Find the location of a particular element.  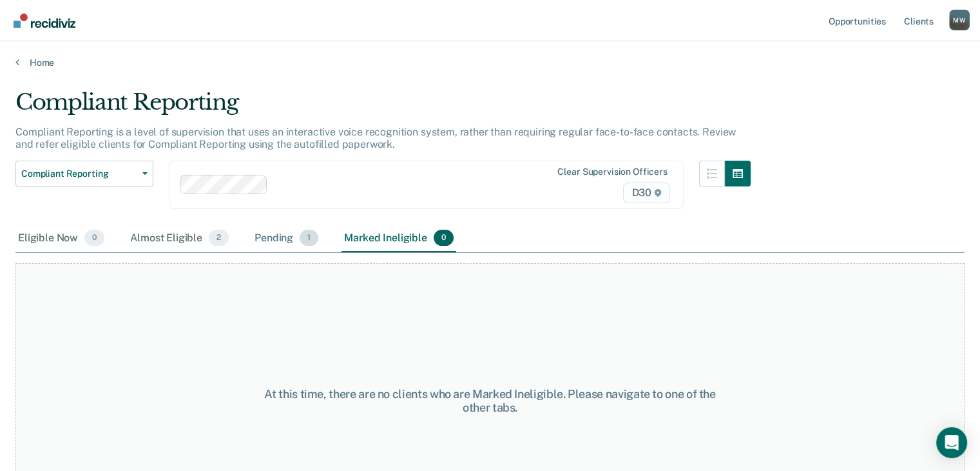

a: Home is located at coordinates (490, 63).